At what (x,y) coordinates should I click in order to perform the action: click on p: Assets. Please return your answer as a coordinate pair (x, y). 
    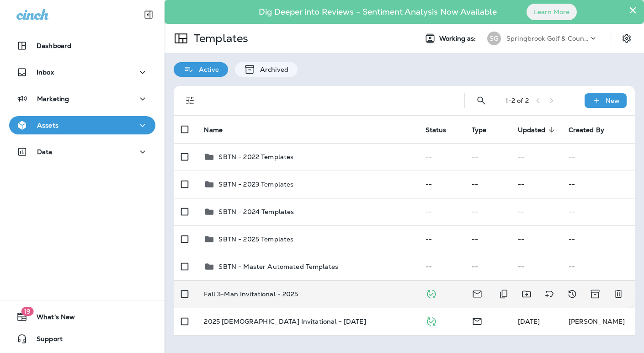
    Looking at the image, I should click on (47, 125).